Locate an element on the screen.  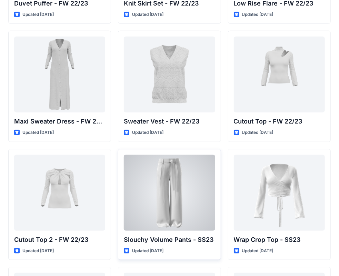
p: Wrap Crop Top - SS23 is located at coordinates (279, 239).